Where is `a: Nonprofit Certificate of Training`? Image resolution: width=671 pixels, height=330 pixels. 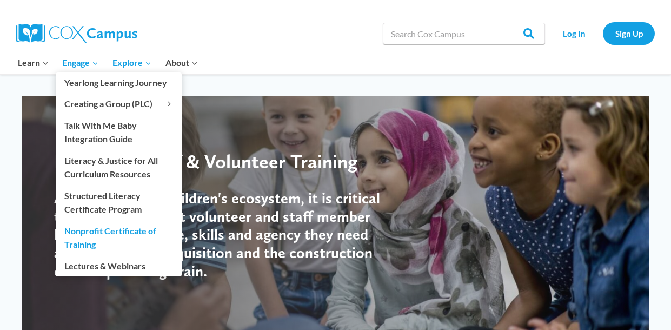
a: Nonprofit Certificate of Training is located at coordinates (118, 237).